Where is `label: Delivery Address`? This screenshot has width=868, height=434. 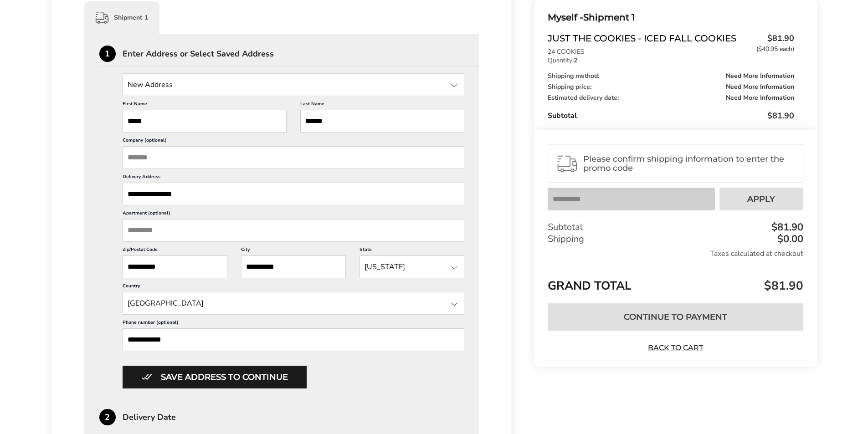 label: Delivery Address is located at coordinates (294, 178).